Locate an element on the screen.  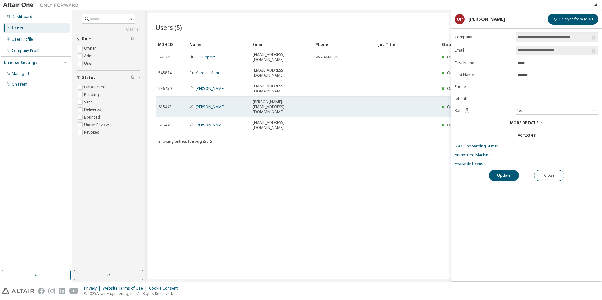
span: More Details is located at coordinates (524, 123).